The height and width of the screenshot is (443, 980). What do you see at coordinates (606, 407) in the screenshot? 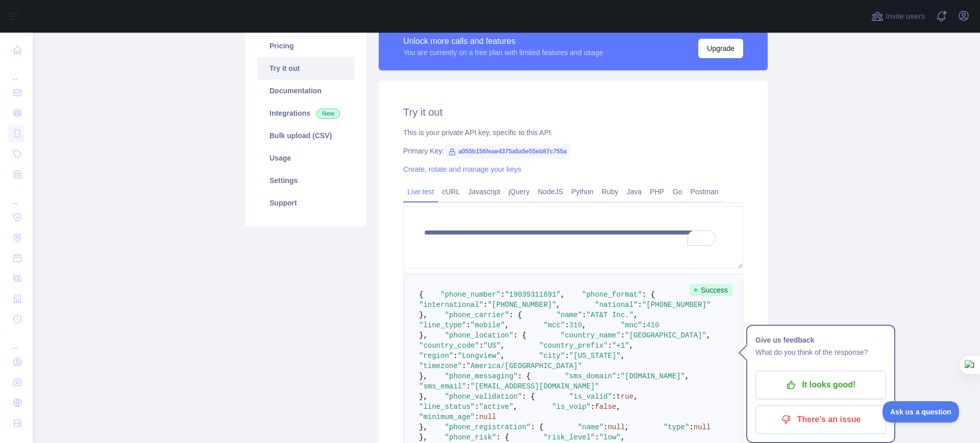
I see `span: false` at bounding box center [606, 407].